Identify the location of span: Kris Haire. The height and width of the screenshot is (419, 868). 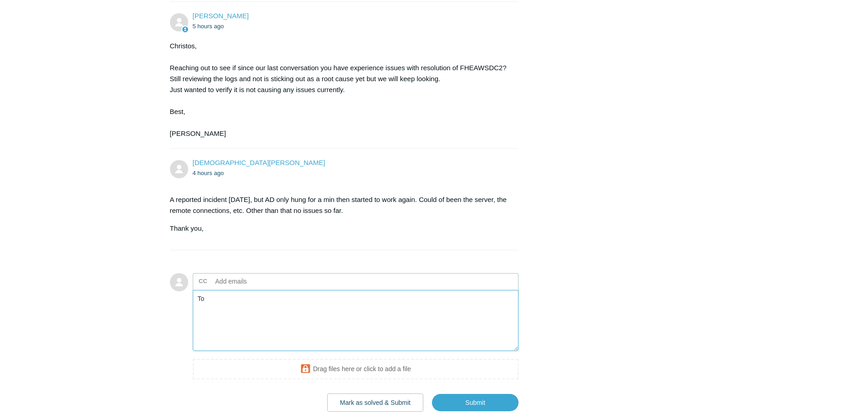
(220, 16).